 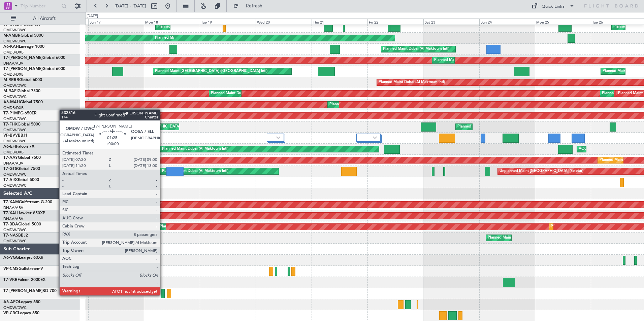 I want to click on span: T7-GTS, so click(x=10, y=169).